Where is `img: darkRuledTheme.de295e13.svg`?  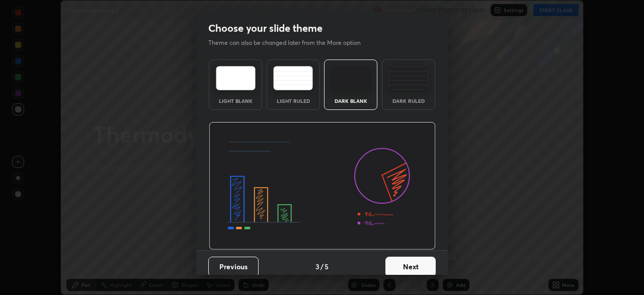
img: darkRuledTheme.de295e13.svg is located at coordinates (408, 78).